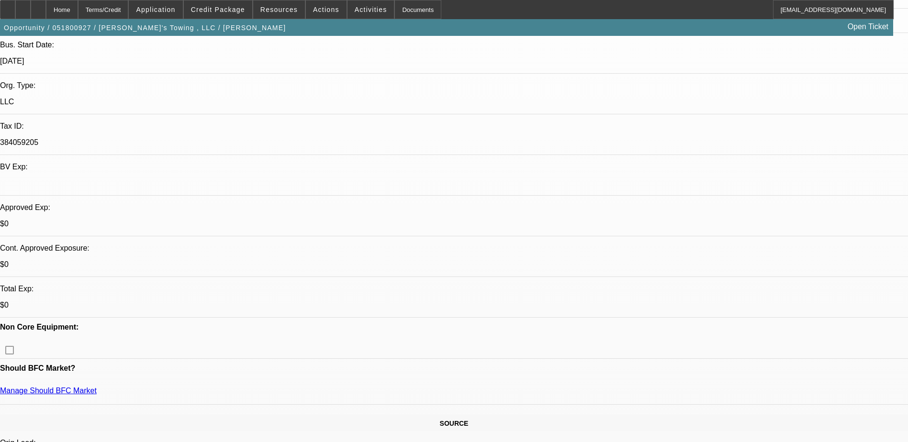  I want to click on span: Actions, so click(326, 10).